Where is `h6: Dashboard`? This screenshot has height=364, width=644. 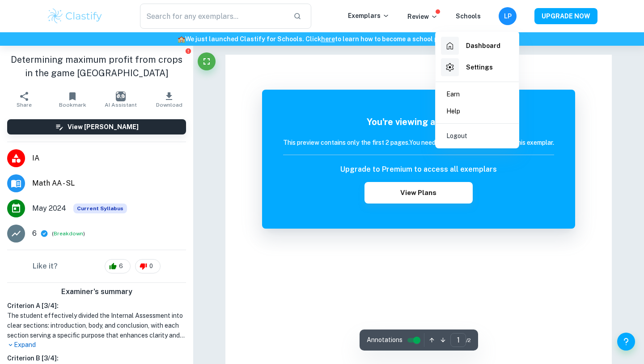
h6: Dashboard is located at coordinates (483, 45).